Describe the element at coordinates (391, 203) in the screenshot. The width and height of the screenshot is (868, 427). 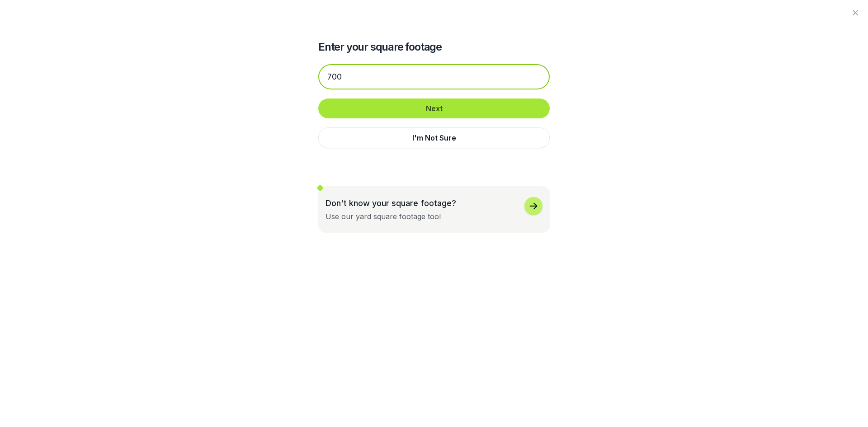
I see `p: Don't know your square footage?` at that location.